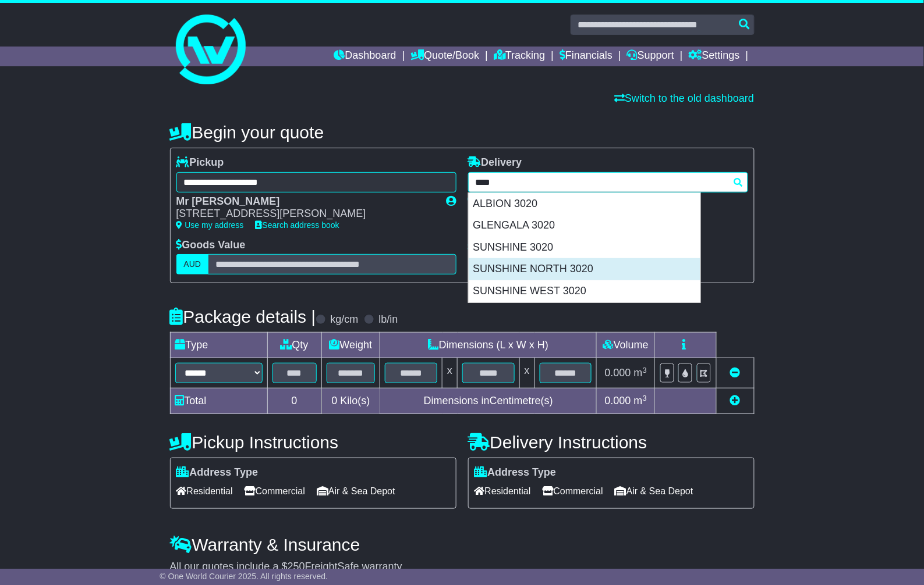 The height and width of the screenshot is (585, 924). I want to click on div: SUNSHINE NORTH 3020, so click(584, 270).